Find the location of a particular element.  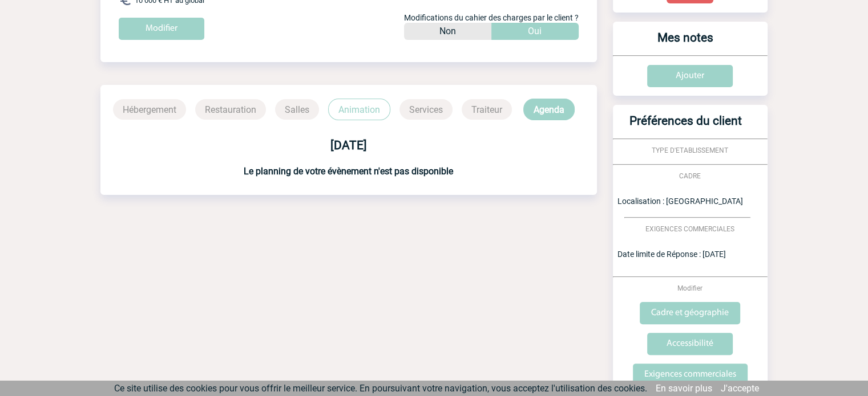

a: J'accepte is located at coordinates (739, 389).